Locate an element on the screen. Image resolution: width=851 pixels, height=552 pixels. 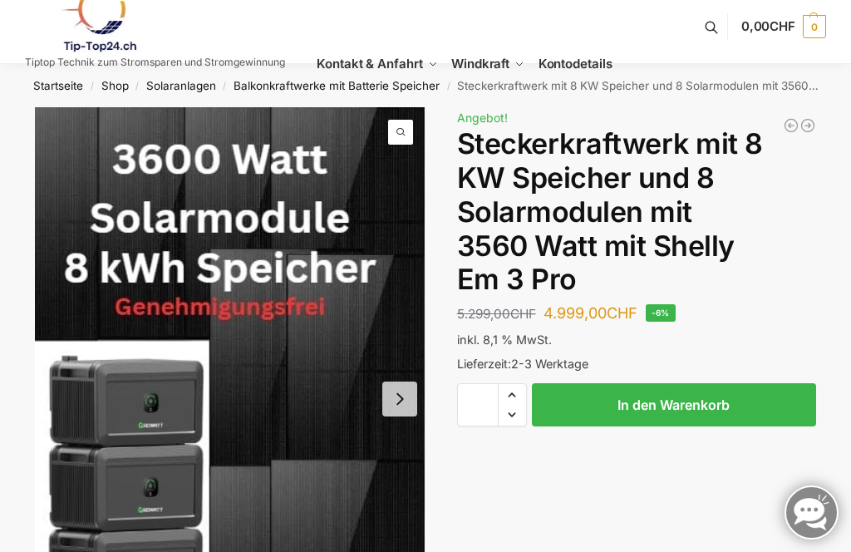
a: Solaranlagen is located at coordinates (181, 86).